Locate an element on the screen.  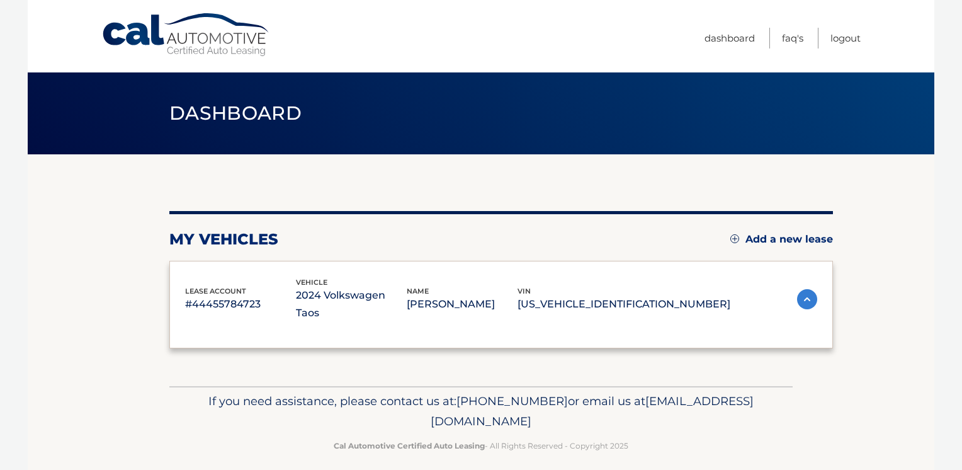
a: Dashboard is located at coordinates (730, 38).